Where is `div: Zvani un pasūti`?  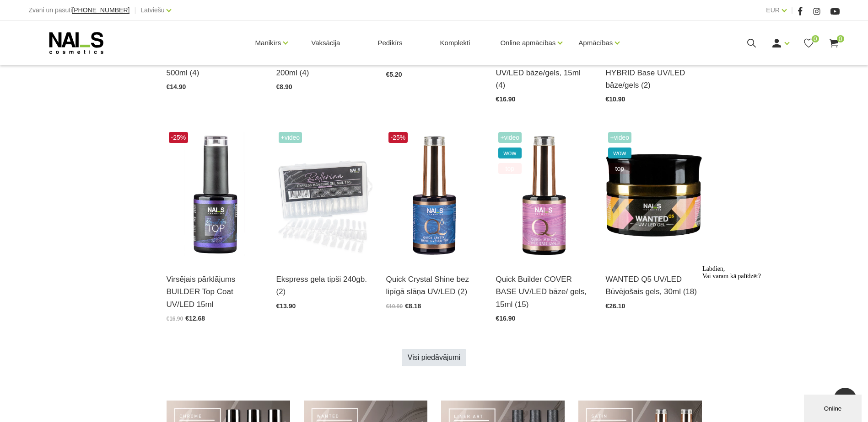 div: Zvani un pasūti is located at coordinates (79, 10).